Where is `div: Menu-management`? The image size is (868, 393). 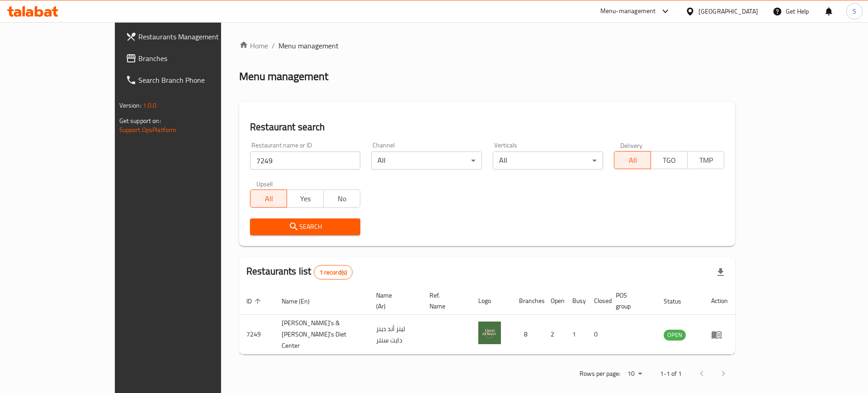
div: Menu-management is located at coordinates (628, 11).